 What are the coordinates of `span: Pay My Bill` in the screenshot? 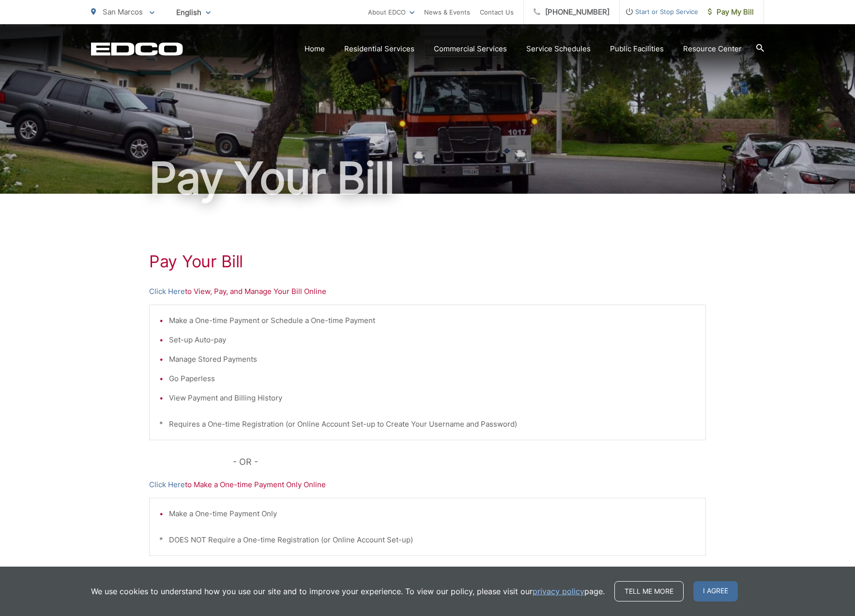 It's located at (731, 12).